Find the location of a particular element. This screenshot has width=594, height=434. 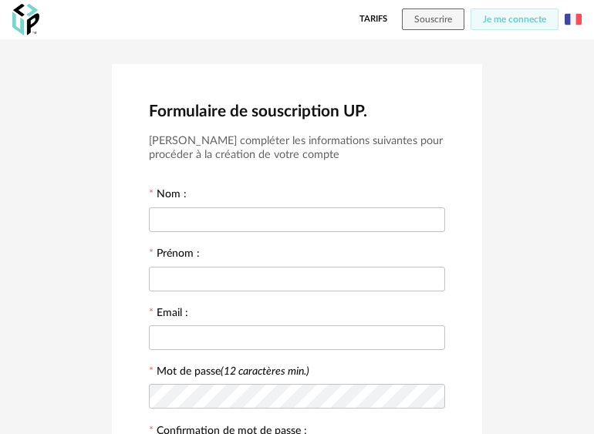

span: Je me connecte is located at coordinates (514, 19).